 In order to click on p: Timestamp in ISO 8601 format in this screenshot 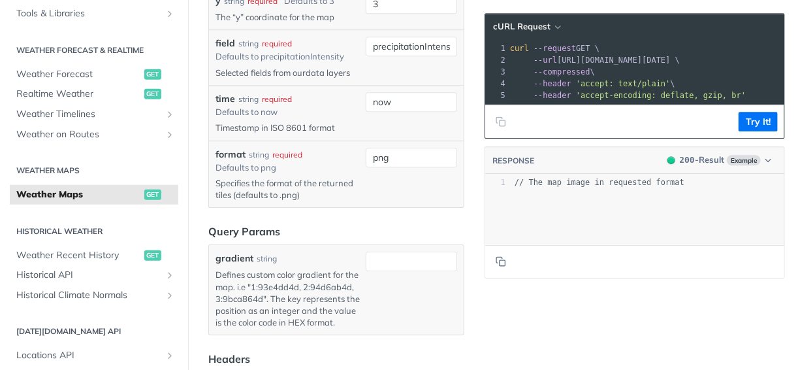, I will do `click(288, 127)`.